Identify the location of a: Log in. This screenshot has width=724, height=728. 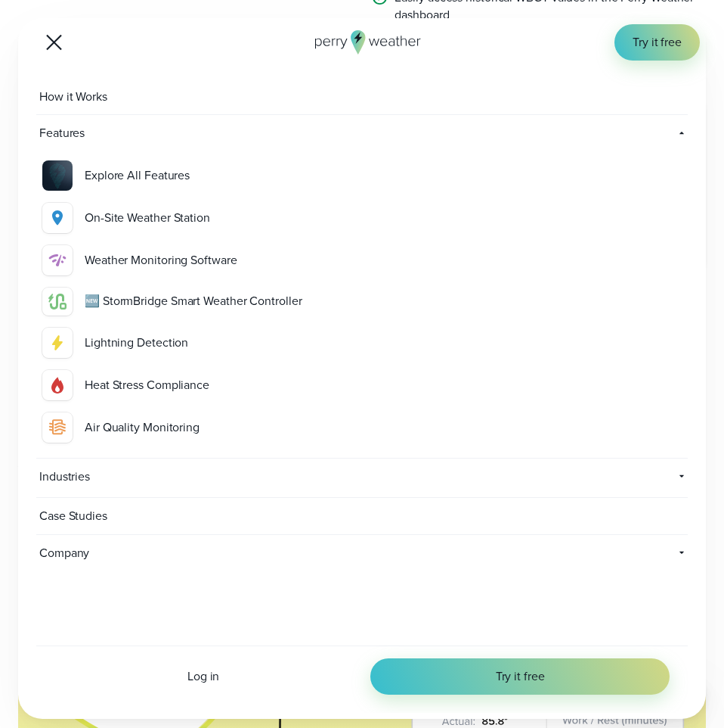
(203, 676).